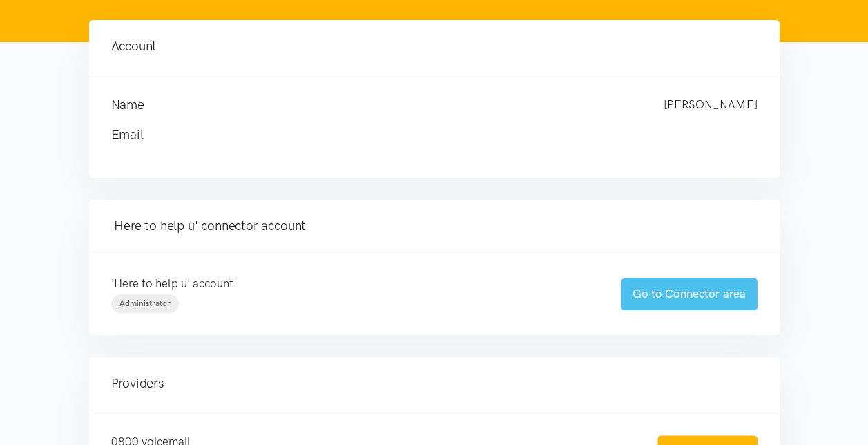 Image resolution: width=868 pixels, height=445 pixels. What do you see at coordinates (421, 135) in the screenshot?
I see `h4: Email` at bounding box center [421, 135].